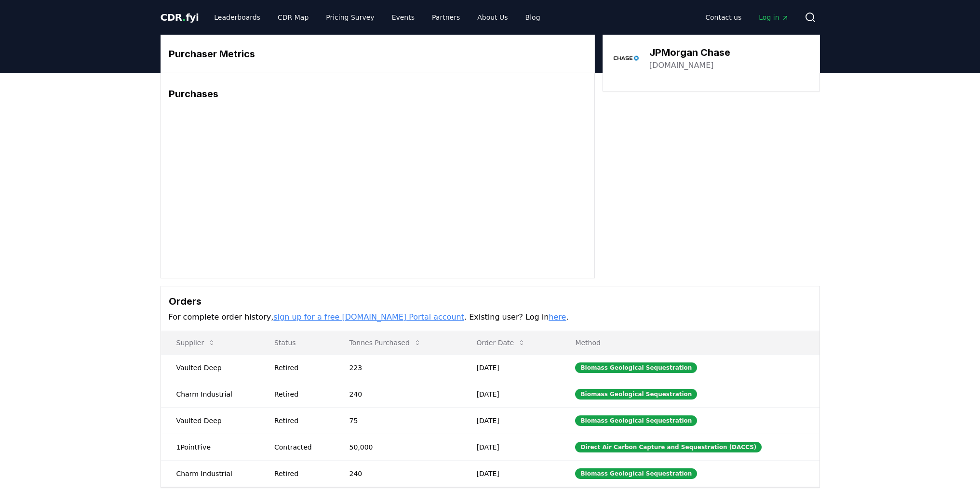 The height and width of the screenshot is (490, 980). I want to click on h3: Purchaser Metrics, so click(378, 54).